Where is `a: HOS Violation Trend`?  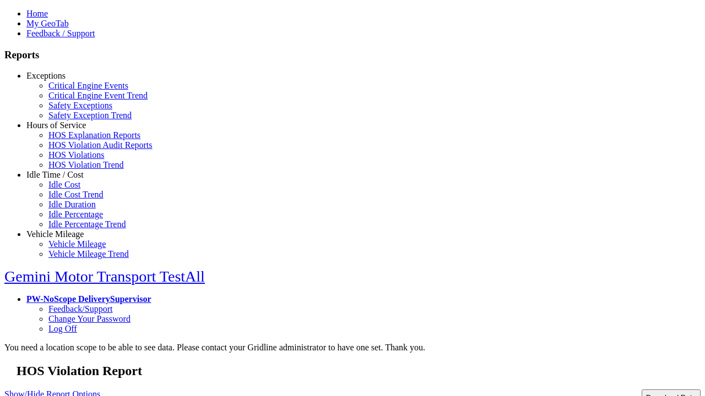
a: HOS Violation Trend is located at coordinates (86, 165).